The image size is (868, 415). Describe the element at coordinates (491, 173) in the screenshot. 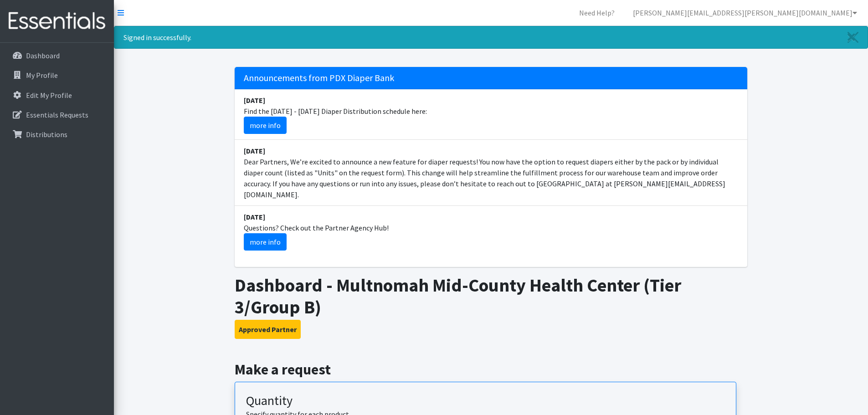

I see `li: Dear Partners, We’re excited to announce a new feature for diaper requests! You now have the opti...` at that location.